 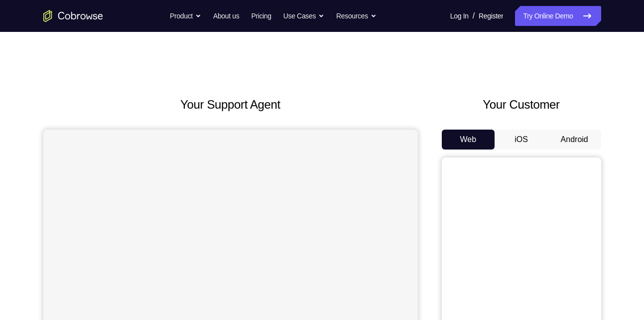 What do you see at coordinates (231, 104) in the screenshot?
I see `h2: Your Support Agent` at bounding box center [231, 104].